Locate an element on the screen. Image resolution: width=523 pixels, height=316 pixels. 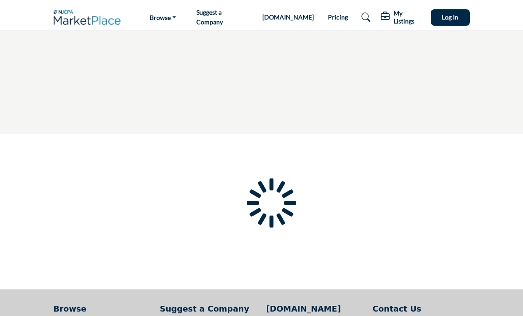
p: Suggest a Company is located at coordinates (208, 309).